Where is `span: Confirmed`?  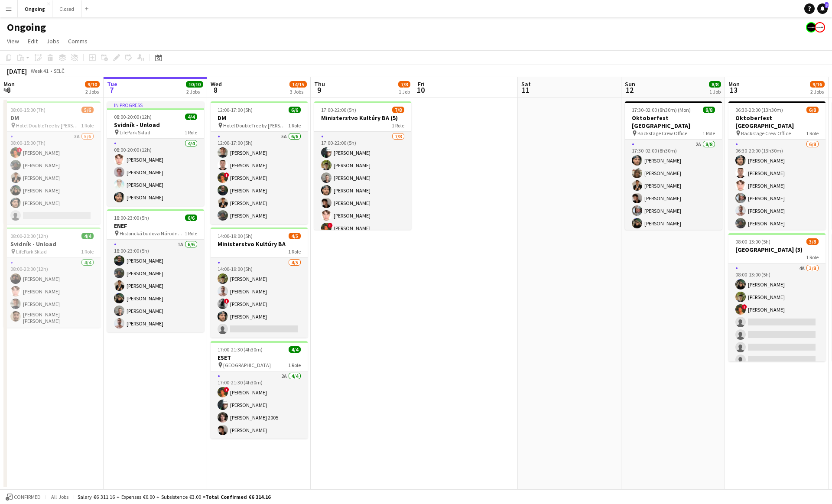
span: Confirmed is located at coordinates (27, 497).